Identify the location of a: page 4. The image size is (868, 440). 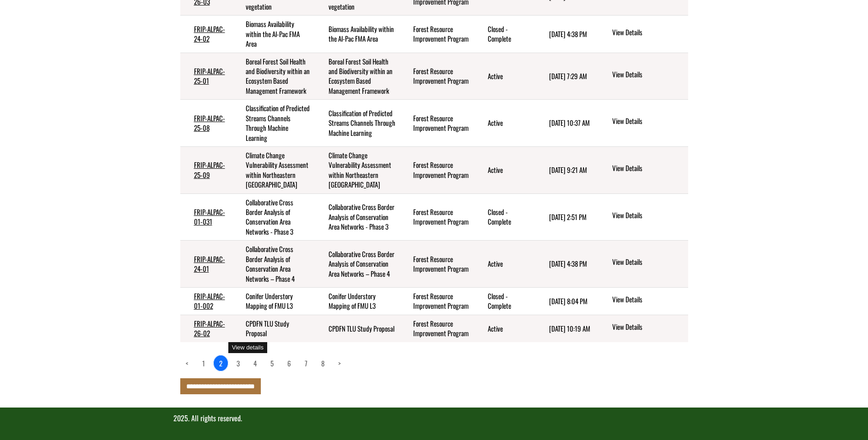
(255, 364).